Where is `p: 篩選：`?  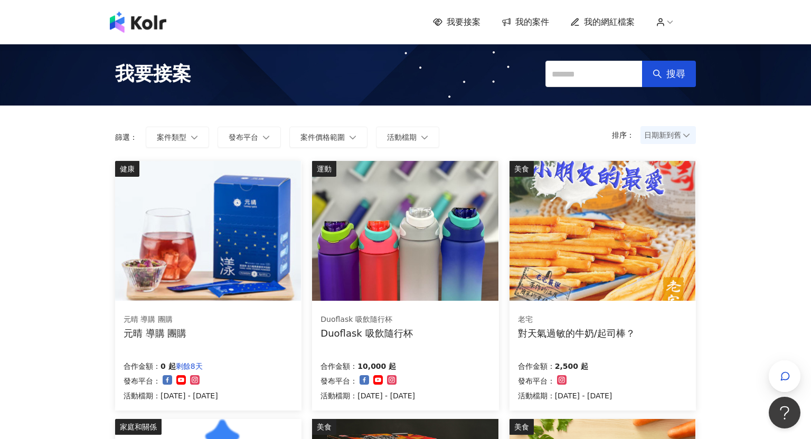
p: 篩選： is located at coordinates (126, 137).